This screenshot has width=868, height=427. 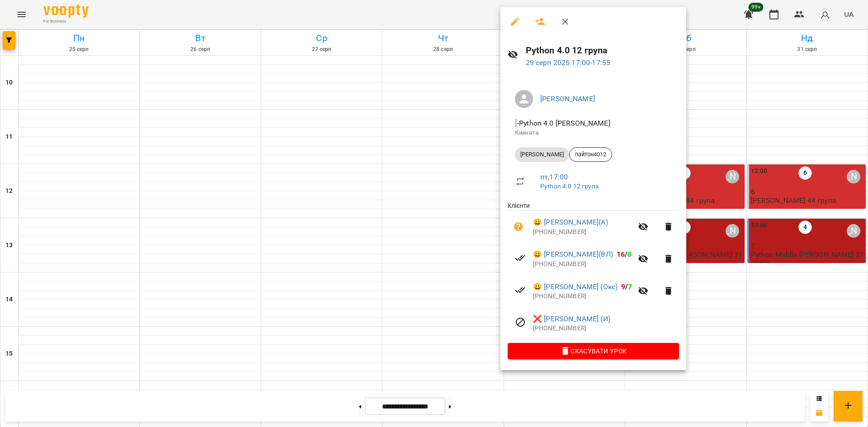 What do you see at coordinates (623, 287) in the screenshot?
I see `span: 9` at bounding box center [623, 287].